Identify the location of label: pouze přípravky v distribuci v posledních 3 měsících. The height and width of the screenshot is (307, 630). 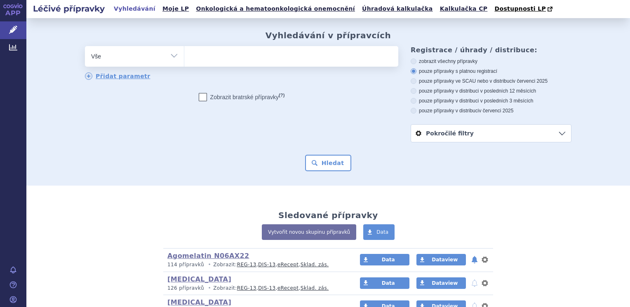
(491, 101).